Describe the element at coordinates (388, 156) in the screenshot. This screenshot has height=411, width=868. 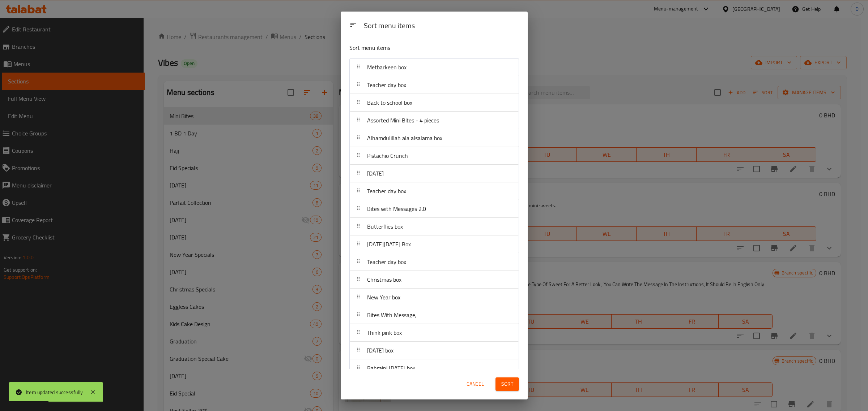
I see `span: Pistachio Crunch` at that location.